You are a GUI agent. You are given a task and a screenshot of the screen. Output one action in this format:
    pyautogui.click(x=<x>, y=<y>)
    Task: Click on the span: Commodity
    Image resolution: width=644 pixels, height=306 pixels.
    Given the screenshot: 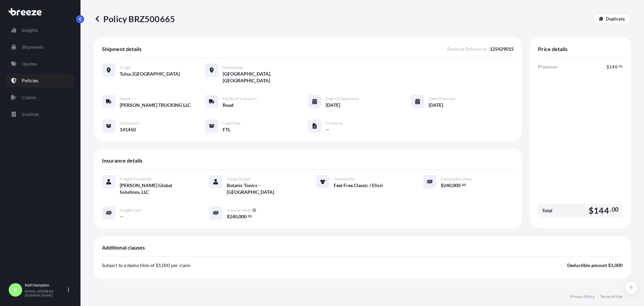 What is the action you would take?
    pyautogui.click(x=344, y=179)
    